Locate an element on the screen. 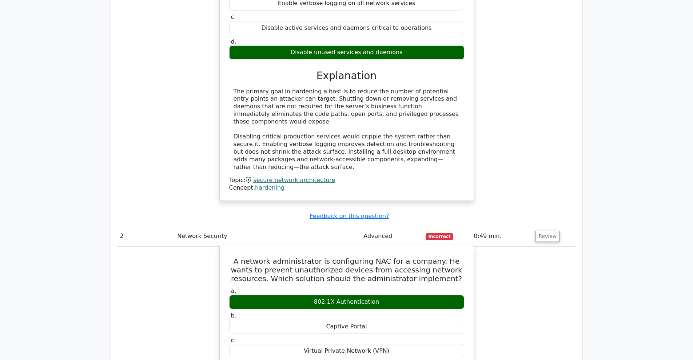 The height and width of the screenshot is (360, 693). u: Feedback on this question? is located at coordinates (349, 216).